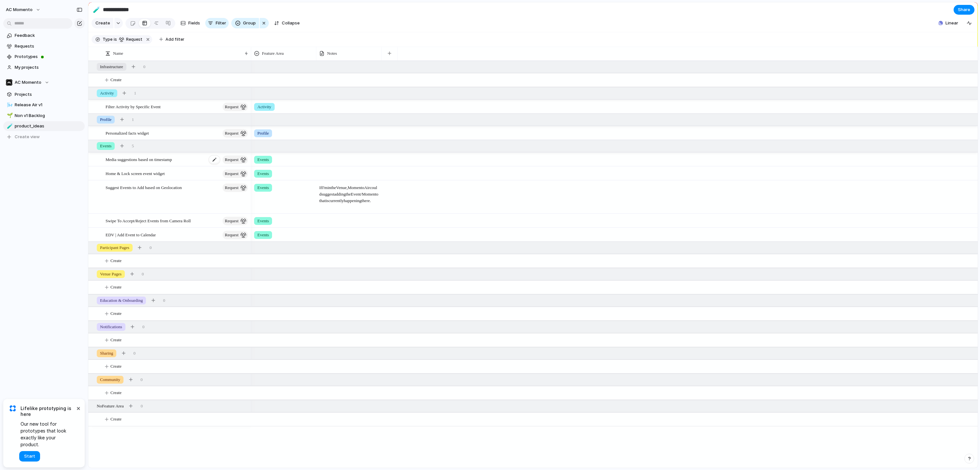 Image resolution: width=980 pixels, height=470 pixels. Describe the element at coordinates (190, 23) in the screenshot. I see `button: Fields` at that location.